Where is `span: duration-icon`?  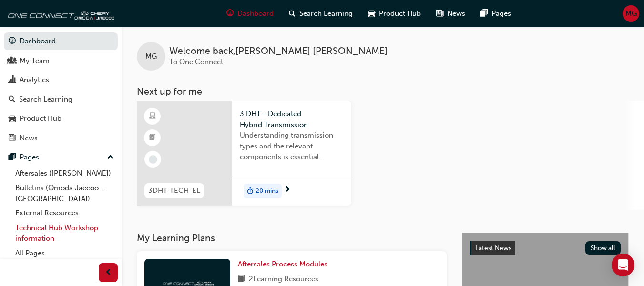 span: duration-icon is located at coordinates (250, 191).